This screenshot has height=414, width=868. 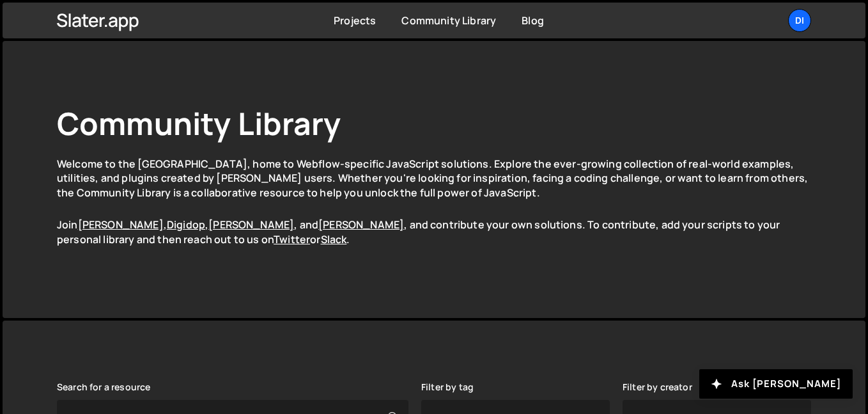 I want to click on a: Community Library, so click(x=449, y=21).